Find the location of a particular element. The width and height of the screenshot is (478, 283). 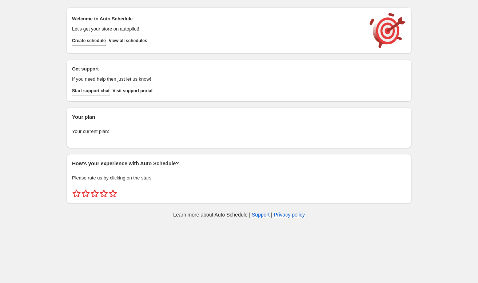

p: Learn more about Auto Schedule | | is located at coordinates (239, 215).